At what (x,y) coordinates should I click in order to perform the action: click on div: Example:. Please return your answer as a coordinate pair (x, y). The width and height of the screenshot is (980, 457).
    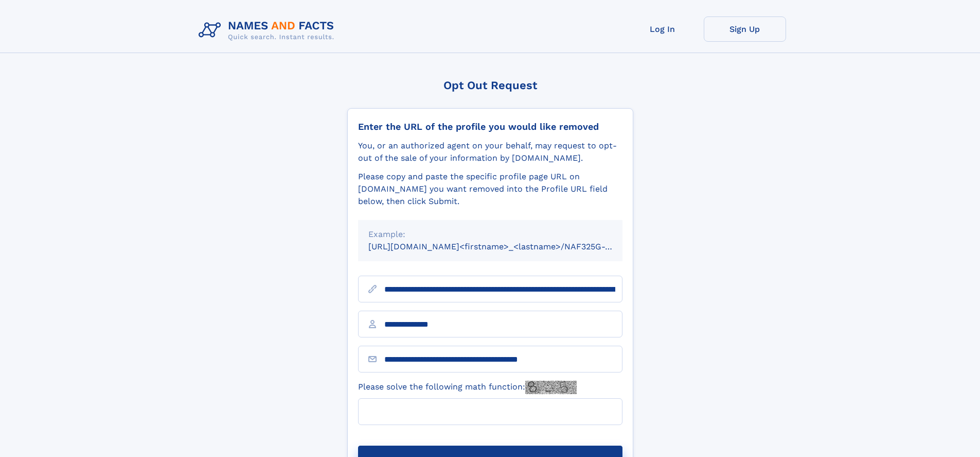
    Looking at the image, I should click on (490, 234).